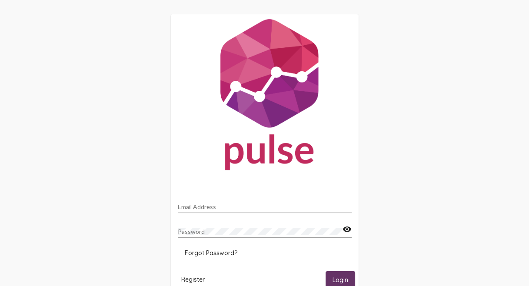 The height and width of the screenshot is (286, 529). I want to click on mat-icon: visibility, so click(347, 229).